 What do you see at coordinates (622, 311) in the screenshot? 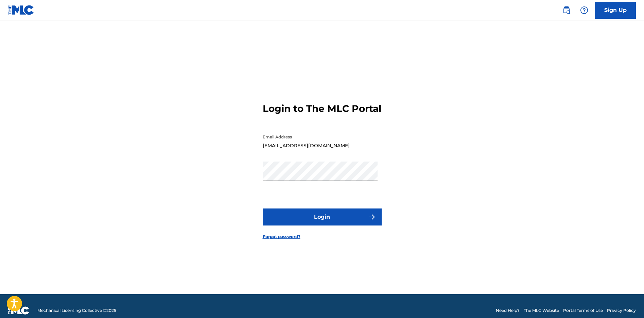
I see `a: Privacy Policy` at bounding box center [622, 311].